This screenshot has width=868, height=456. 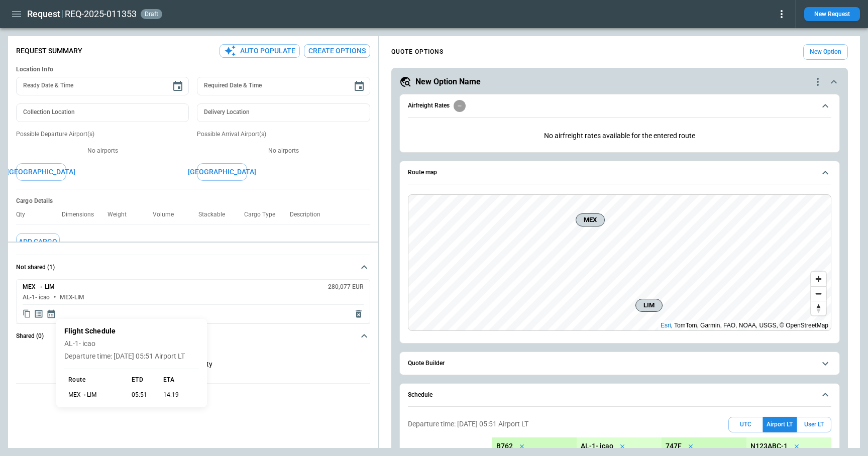 What do you see at coordinates (131, 331) in the screenshot?
I see `h6: Flight Schedule` at bounding box center [131, 331].